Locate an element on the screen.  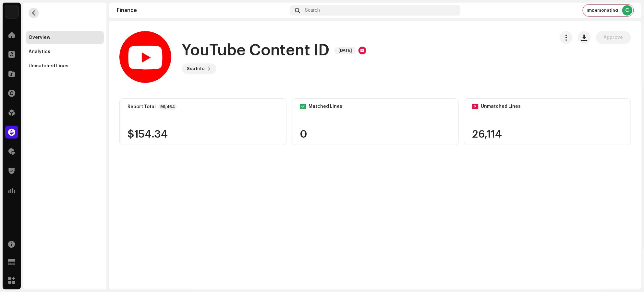
button: Approve is located at coordinates (613, 37).